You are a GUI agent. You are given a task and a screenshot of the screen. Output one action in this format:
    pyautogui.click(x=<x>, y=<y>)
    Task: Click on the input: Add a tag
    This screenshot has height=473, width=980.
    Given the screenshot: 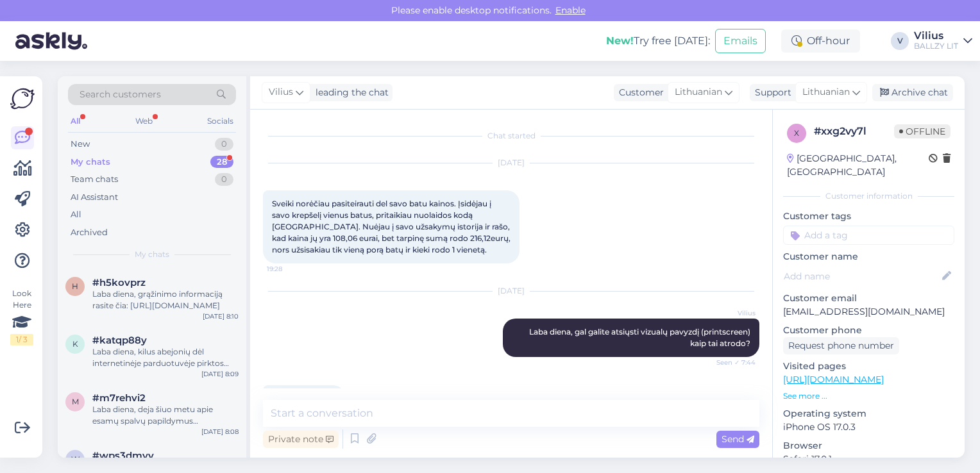 What is the action you would take?
    pyautogui.click(x=868, y=235)
    